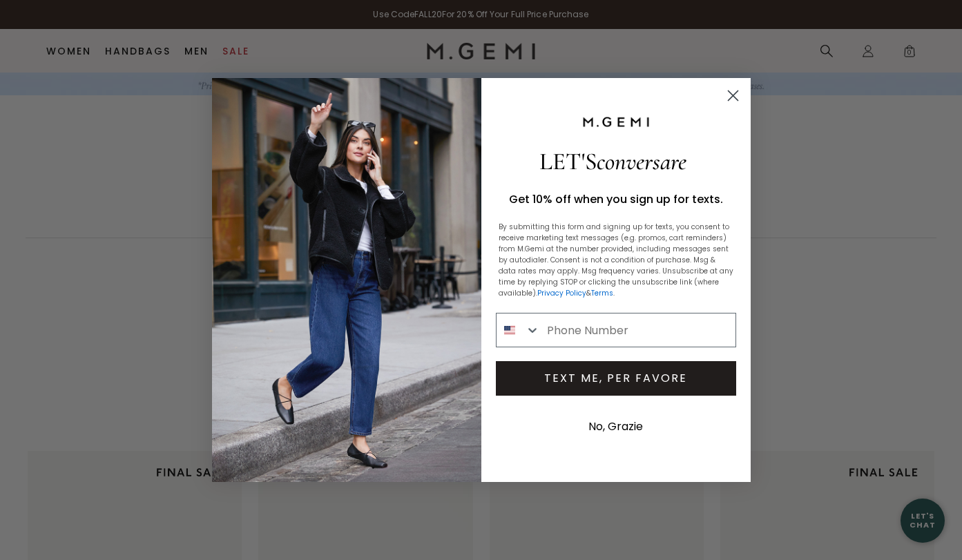 This screenshot has width=962, height=560. What do you see at coordinates (616, 378) in the screenshot?
I see `button: TEXT ME, PER FAVORE` at bounding box center [616, 378].